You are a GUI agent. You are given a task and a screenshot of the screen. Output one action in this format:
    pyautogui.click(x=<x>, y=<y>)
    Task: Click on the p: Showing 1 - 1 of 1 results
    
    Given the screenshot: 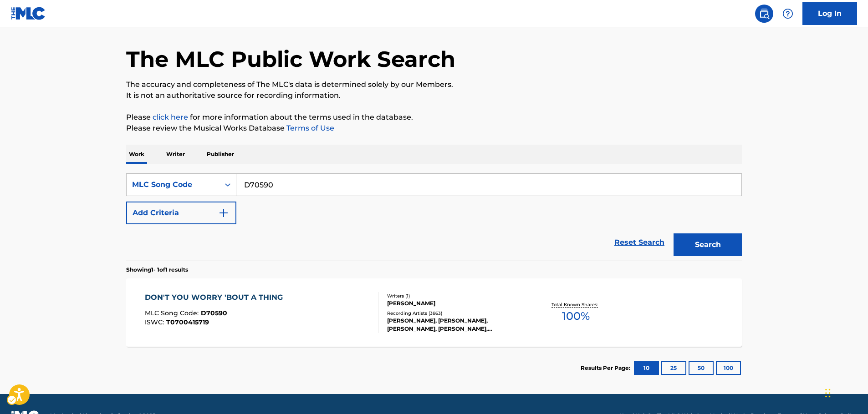 What is the action you would take?
    pyautogui.click(x=157, y=270)
    